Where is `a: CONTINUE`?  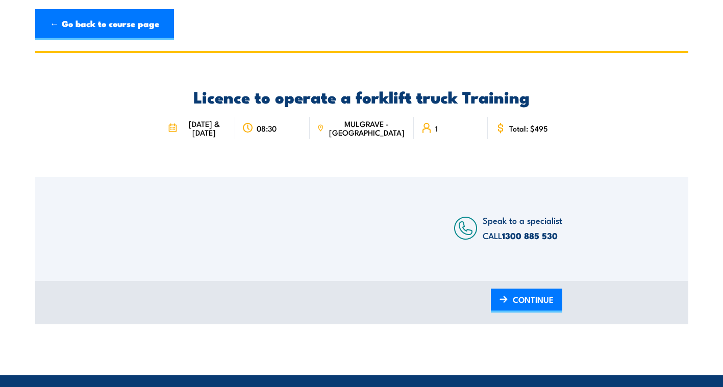
a: CONTINUE is located at coordinates (526, 300).